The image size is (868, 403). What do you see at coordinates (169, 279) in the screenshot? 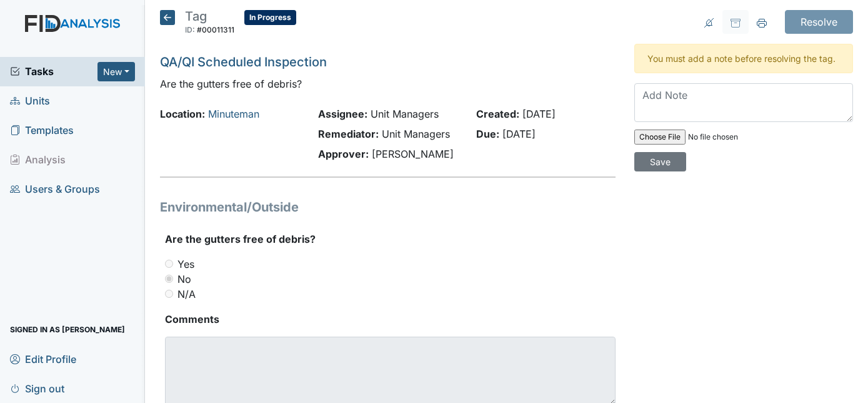
I see `input: No` at bounding box center [169, 279].